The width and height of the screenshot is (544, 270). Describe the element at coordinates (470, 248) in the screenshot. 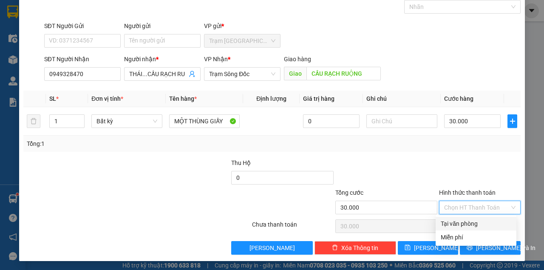

I see `span: printer` at that location.